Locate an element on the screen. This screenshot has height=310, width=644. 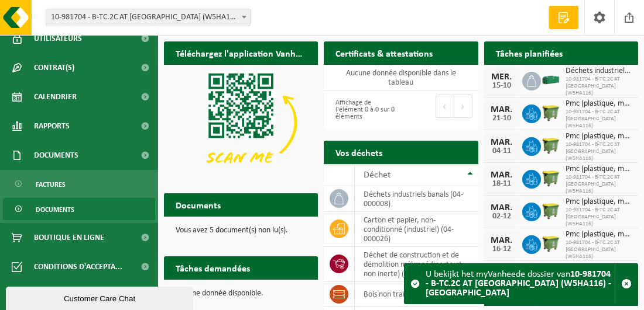
div: U bekijkt het myVanheede dossier van is located at coordinates (519, 284).